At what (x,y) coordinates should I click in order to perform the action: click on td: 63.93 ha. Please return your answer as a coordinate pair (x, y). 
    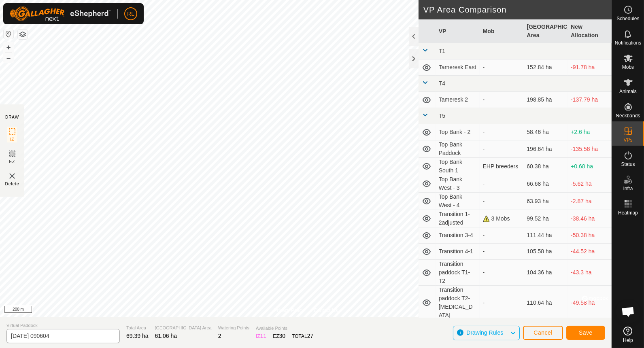
    Looking at the image, I should click on (545, 201).